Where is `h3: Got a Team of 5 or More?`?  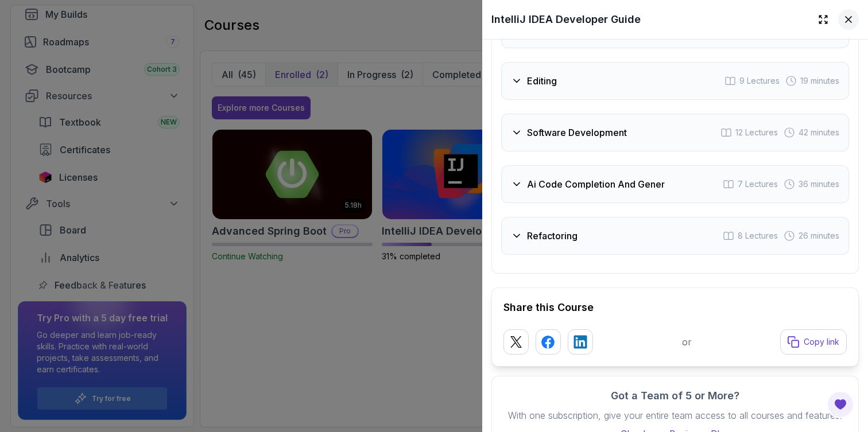 h3: Got a Team of 5 or More? is located at coordinates (675, 396).